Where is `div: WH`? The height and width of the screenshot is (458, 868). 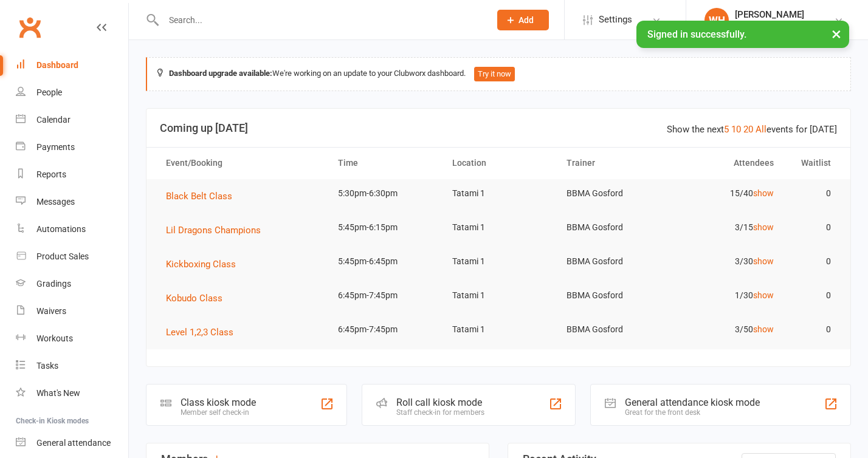
div: WH is located at coordinates (716, 20).